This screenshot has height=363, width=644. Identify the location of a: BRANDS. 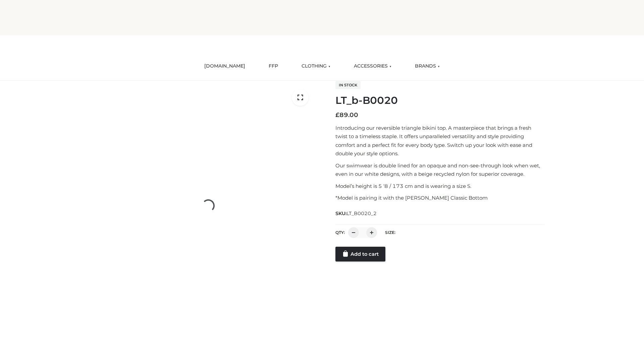
(427, 66).